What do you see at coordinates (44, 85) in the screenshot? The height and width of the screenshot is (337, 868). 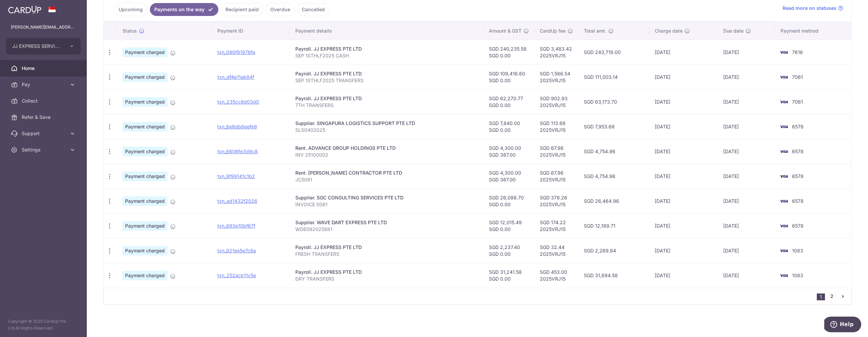 I see `span: Pay` at bounding box center [44, 85].